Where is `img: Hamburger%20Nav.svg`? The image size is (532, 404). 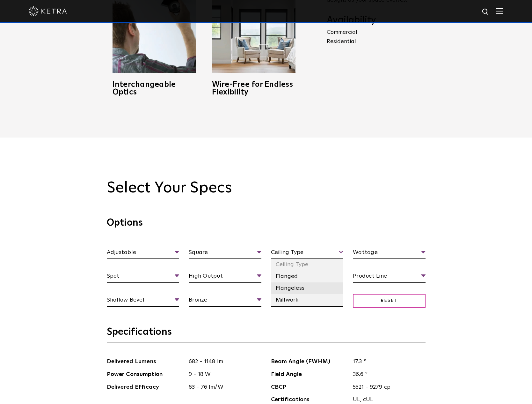
img: Hamburger%20Nav.svg is located at coordinates (500, 11).